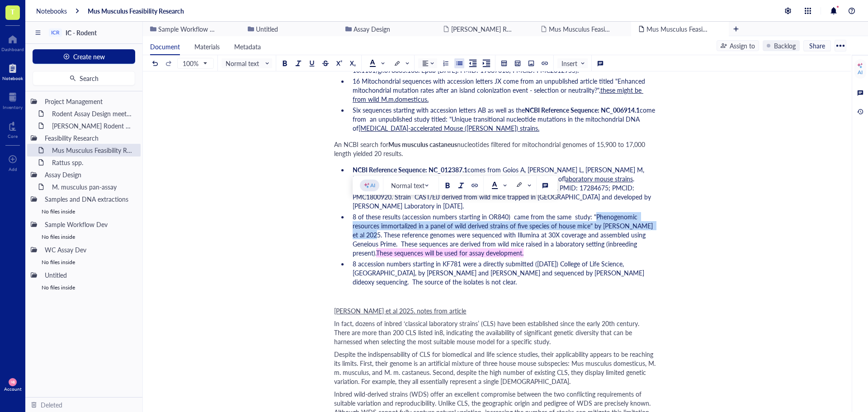  Describe the element at coordinates (51, 405) in the screenshot. I see `div: Deleted` at that location.